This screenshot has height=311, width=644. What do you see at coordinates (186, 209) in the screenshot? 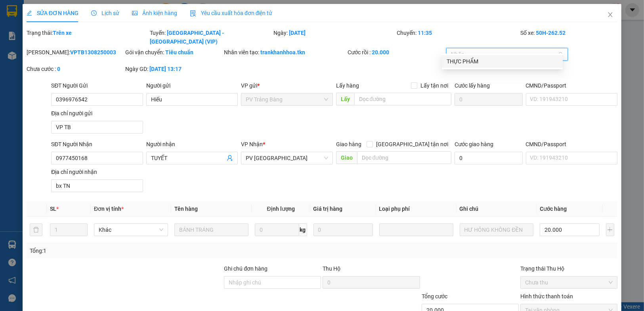
I see `span: Tên hàng` at bounding box center [186, 209].